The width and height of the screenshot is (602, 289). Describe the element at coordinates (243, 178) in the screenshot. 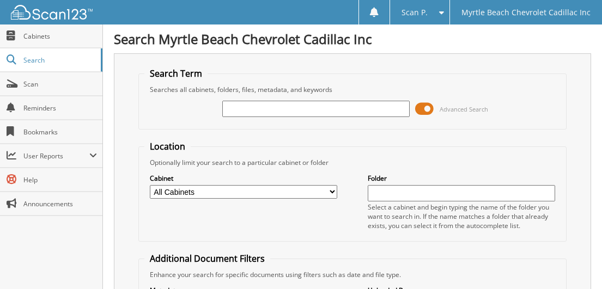

I see `label: Cabinet` at that location.